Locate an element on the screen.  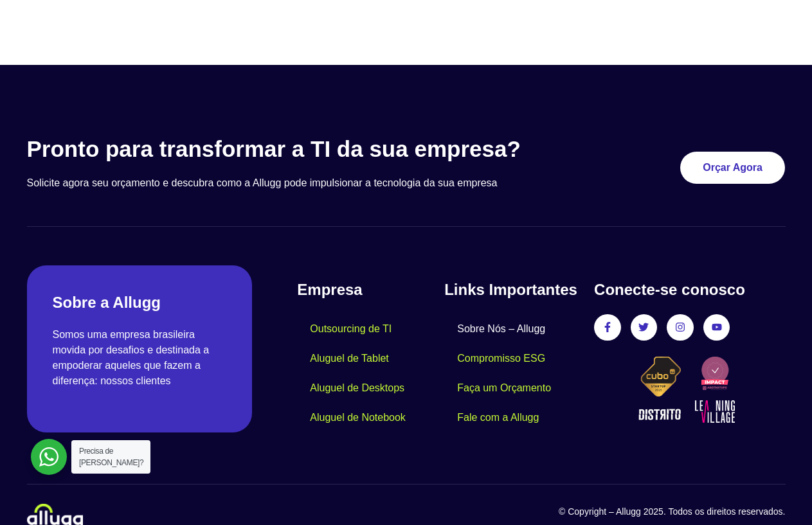
h2: Sobre a Allugg is located at coordinates (140, 302).